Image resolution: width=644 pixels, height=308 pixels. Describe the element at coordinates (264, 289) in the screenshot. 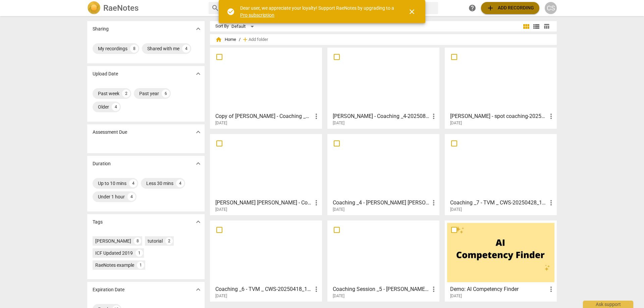

I see `h3: Coaching _6 - TVM _ CWS-20250418_132732-Meeting Recording` at that location.